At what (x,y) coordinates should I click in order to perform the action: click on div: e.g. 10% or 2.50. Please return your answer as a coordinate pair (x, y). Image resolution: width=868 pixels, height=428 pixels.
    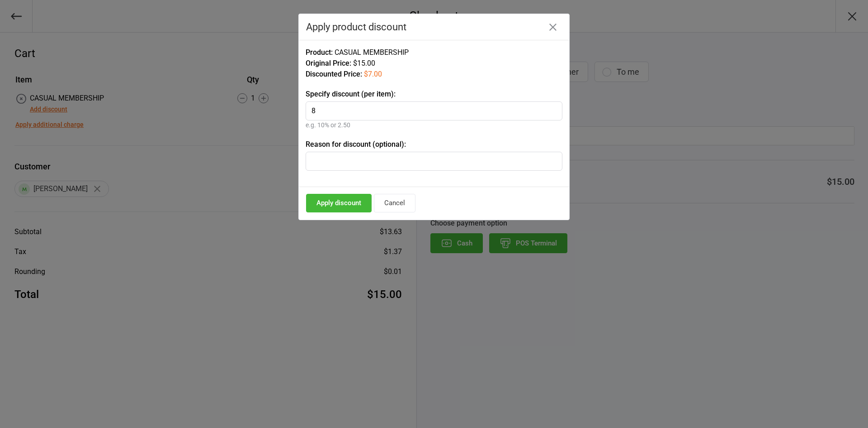
    Looking at the image, I should click on (434, 125).